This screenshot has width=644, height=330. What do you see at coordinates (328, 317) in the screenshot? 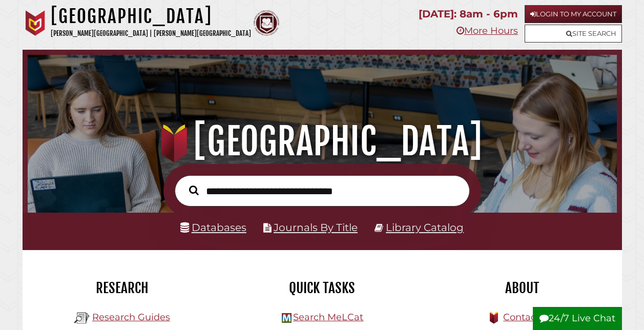
I see `a: Search MeLCat` at bounding box center [328, 317].